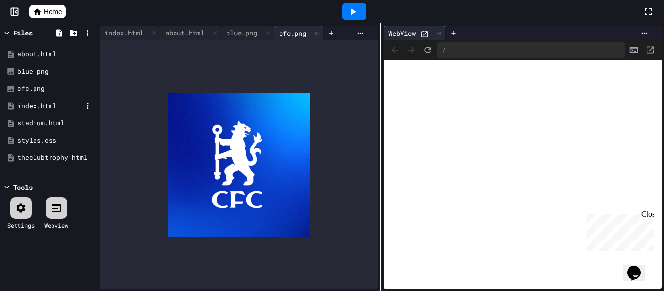 Image resolution: width=664 pixels, height=291 pixels. What do you see at coordinates (650, 50) in the screenshot?
I see `button: Open in new tab` at bounding box center [650, 50].